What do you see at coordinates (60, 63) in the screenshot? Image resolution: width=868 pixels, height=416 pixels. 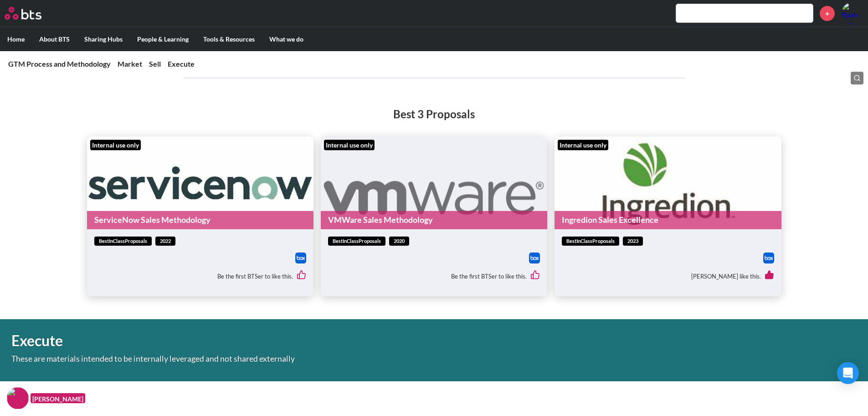 I see `a: GTM Process and Methodology` at bounding box center [60, 63].